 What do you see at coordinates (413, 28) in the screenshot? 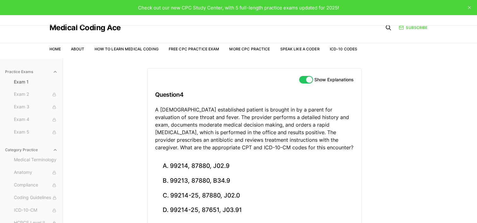
I see `a: Subscribe` at bounding box center [413, 28].